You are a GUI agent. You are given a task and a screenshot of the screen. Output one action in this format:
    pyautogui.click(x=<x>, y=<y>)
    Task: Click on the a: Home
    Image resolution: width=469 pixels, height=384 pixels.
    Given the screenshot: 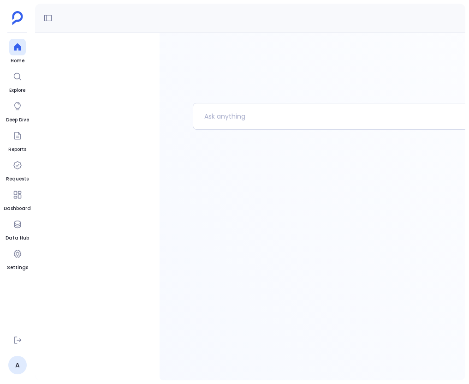 What is the action you would take?
    pyautogui.click(x=18, y=52)
    